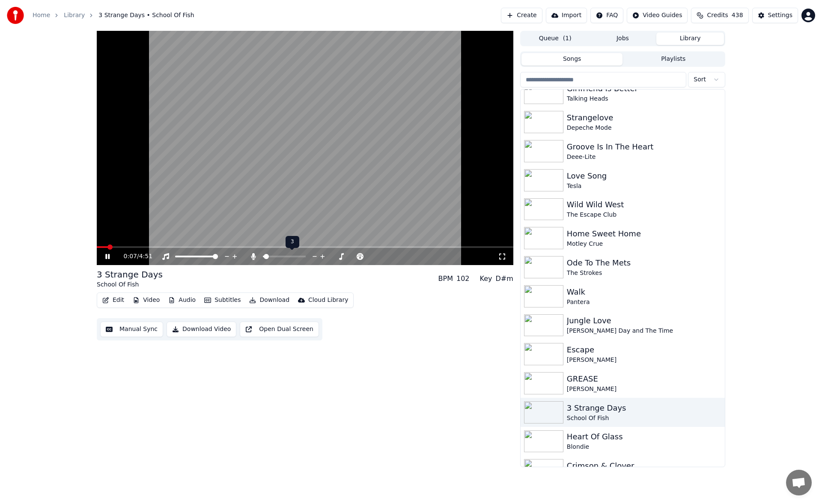  I want to click on button: Edit, so click(113, 300).